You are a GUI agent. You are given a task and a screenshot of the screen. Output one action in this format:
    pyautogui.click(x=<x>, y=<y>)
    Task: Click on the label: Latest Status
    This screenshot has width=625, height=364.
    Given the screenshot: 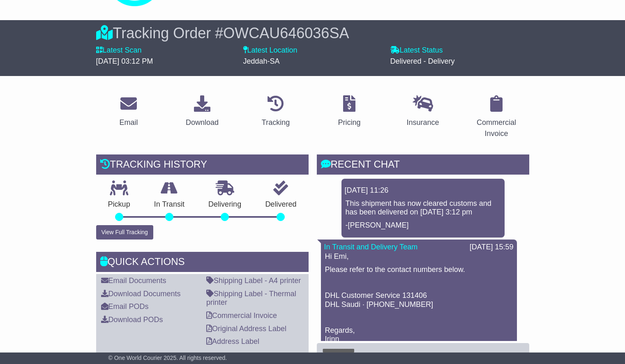 What is the action you would take?
    pyautogui.click(x=417, y=51)
    